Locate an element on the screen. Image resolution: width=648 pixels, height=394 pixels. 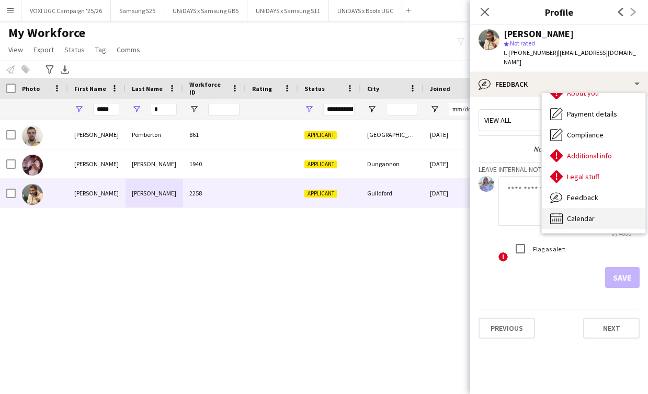
div: Payment details is located at coordinates (593, 114).